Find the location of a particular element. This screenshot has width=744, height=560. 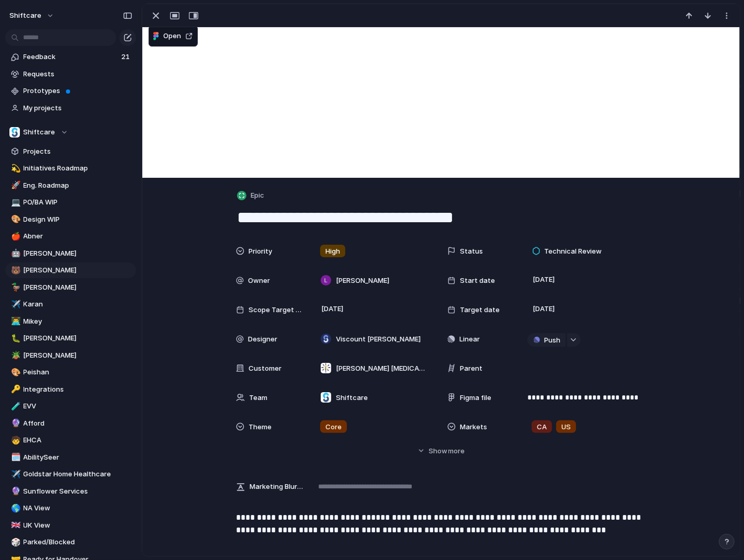

div: 🚀Eng. Roadmap is located at coordinates (71, 186).